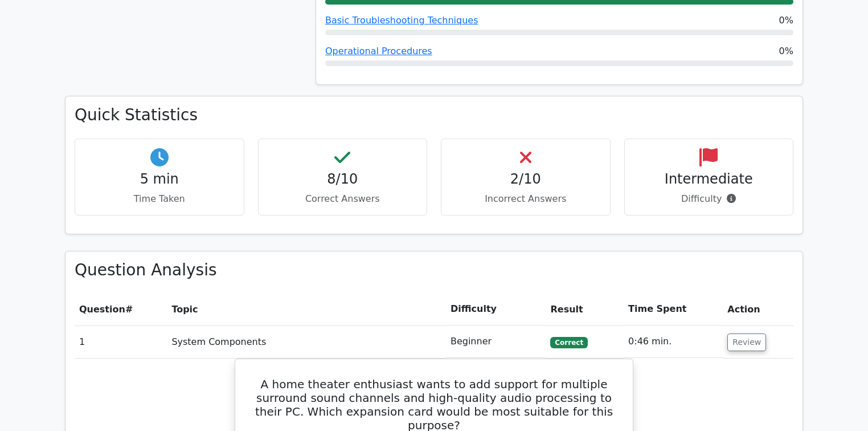 The image size is (868, 431). Describe the element at coordinates (709, 199) in the screenshot. I see `p: Difficulty` at that location.